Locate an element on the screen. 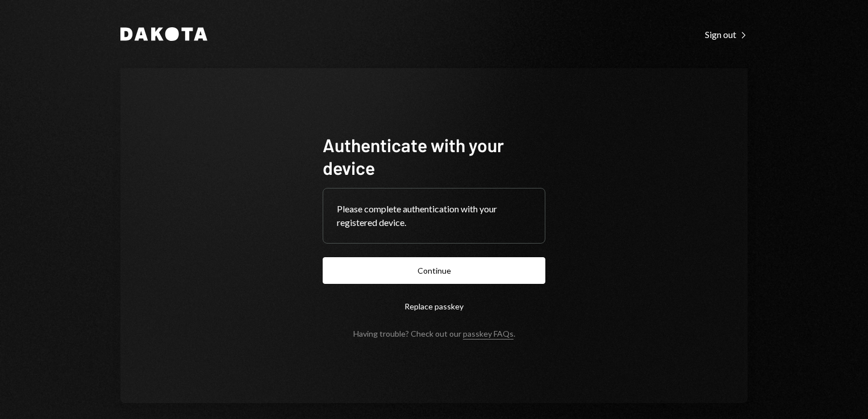 The width and height of the screenshot is (868, 419). div: Please complete authentication with your registered device. is located at coordinates (434, 216).